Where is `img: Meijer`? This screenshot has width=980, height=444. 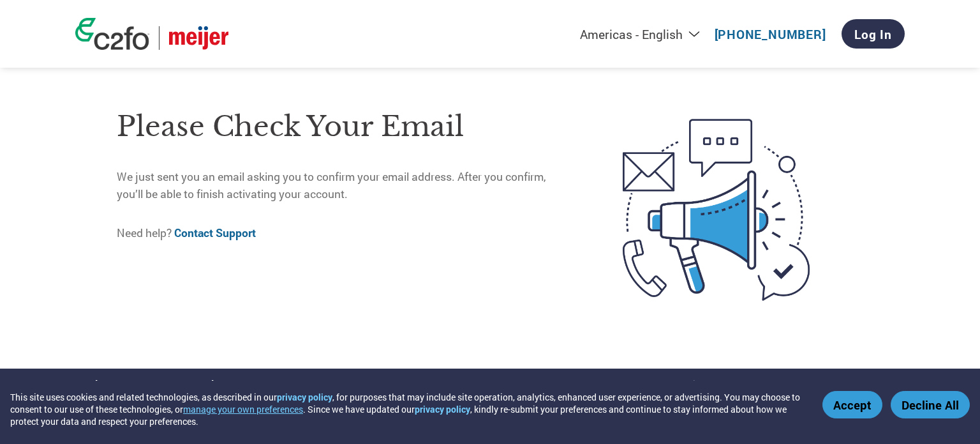
img: Meijer is located at coordinates (198, 38).